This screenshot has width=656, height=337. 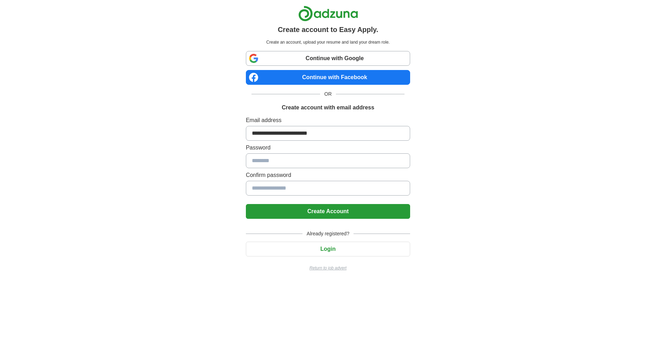 What do you see at coordinates (328, 58) in the screenshot?
I see `a: Continue with Google` at bounding box center [328, 58].